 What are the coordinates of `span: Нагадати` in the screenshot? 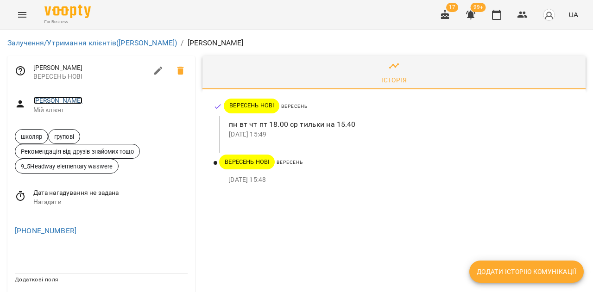 It's located at (111, 202).